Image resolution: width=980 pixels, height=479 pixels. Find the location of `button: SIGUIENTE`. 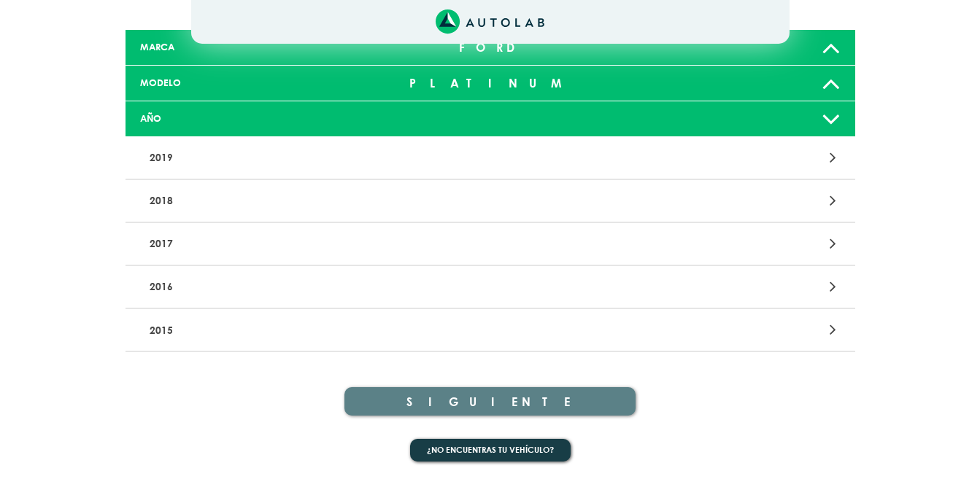

button: SIGUIENTE is located at coordinates (490, 401).